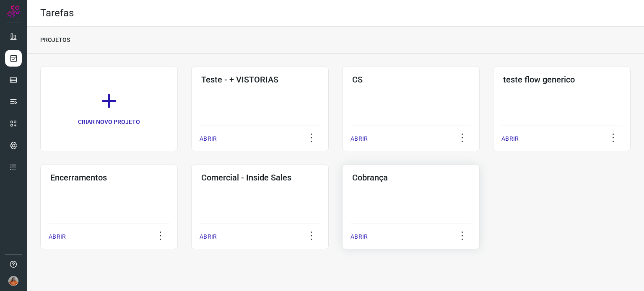 This screenshot has height=291, width=644. What do you see at coordinates (411, 80) in the screenshot?
I see `h3: CS` at bounding box center [411, 80].